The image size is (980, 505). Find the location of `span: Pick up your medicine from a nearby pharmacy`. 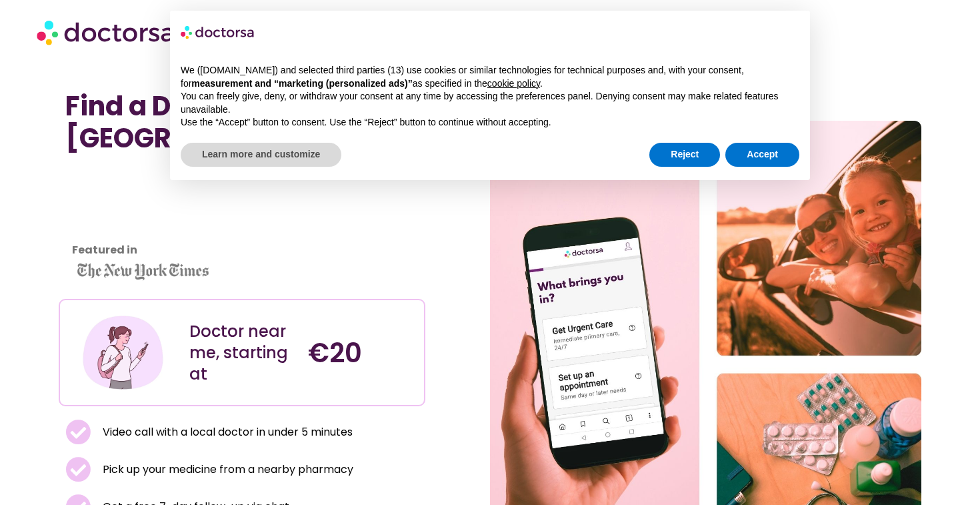

span: Pick up your medicine from a nearby pharmacy is located at coordinates (226, 470).